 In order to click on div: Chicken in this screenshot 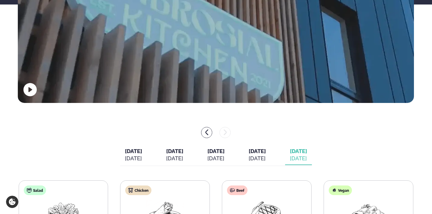, I will do `click(138, 191)`.